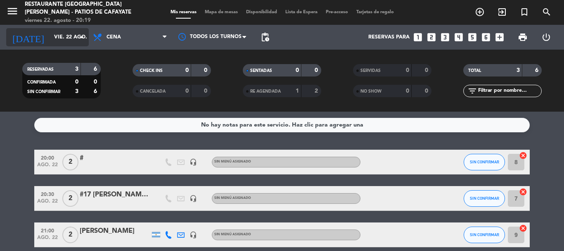  What do you see at coordinates (80, 21) in the screenshot?
I see `div: viernes 22. agosto - 20:19` at bounding box center [80, 21].